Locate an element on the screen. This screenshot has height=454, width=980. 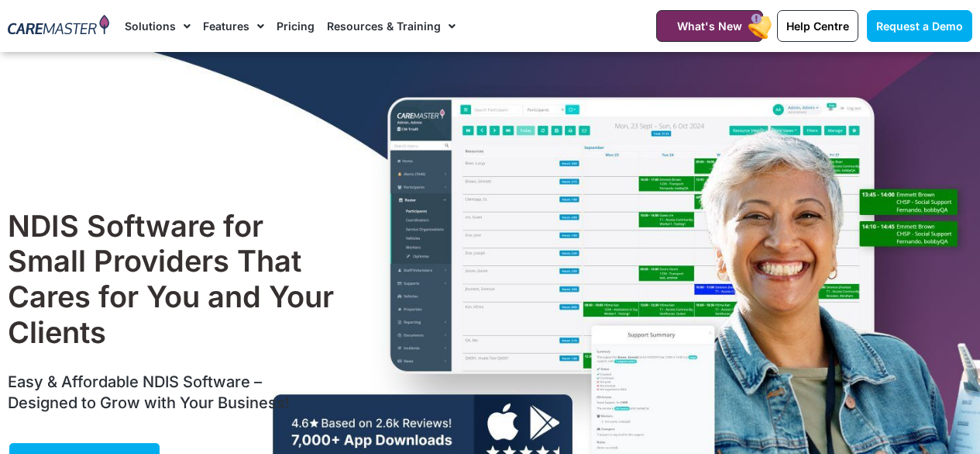
a: What's New is located at coordinates (710, 25).